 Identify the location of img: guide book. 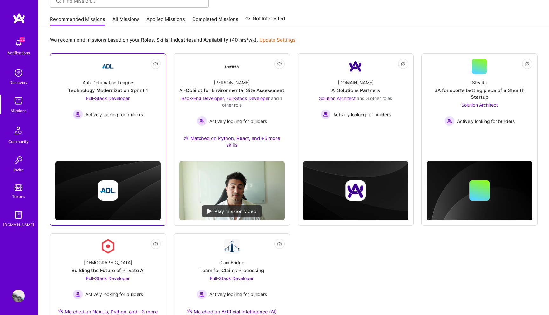
(18, 215).